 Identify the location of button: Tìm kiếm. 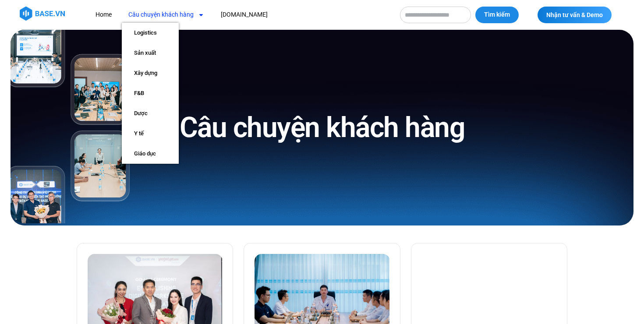
(497, 15).